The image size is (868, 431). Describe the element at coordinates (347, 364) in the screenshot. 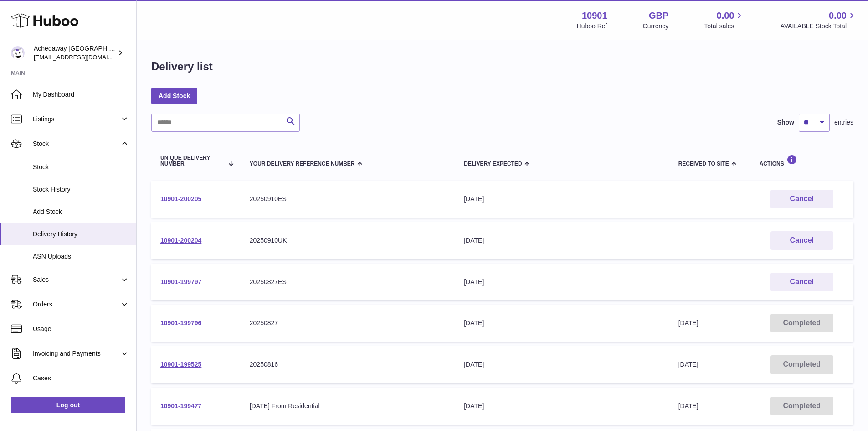

I see `div: 20250816` at that location.